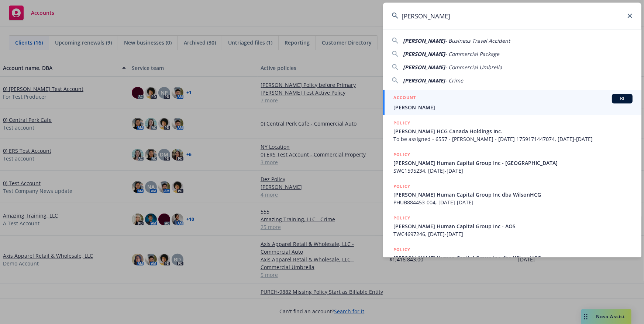  What do you see at coordinates (454, 81) in the screenshot?
I see `span: - Crime` at bounding box center [454, 81].